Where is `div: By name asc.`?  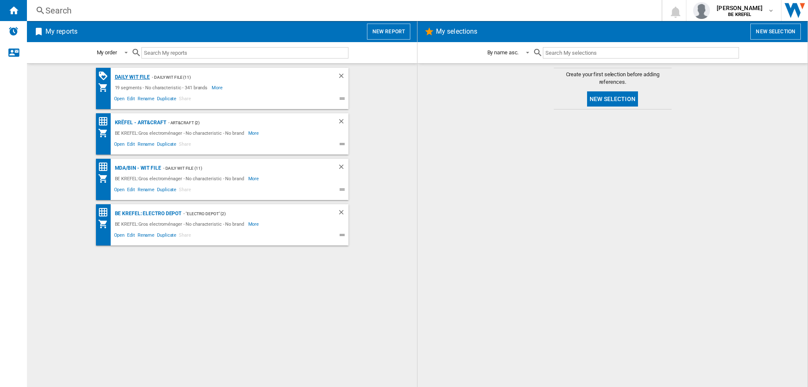
div: By name asc. is located at coordinates (503, 52).